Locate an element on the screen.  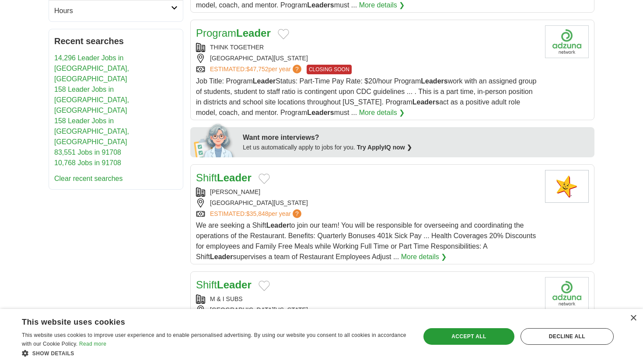
h2: Hours is located at coordinates (112, 11).